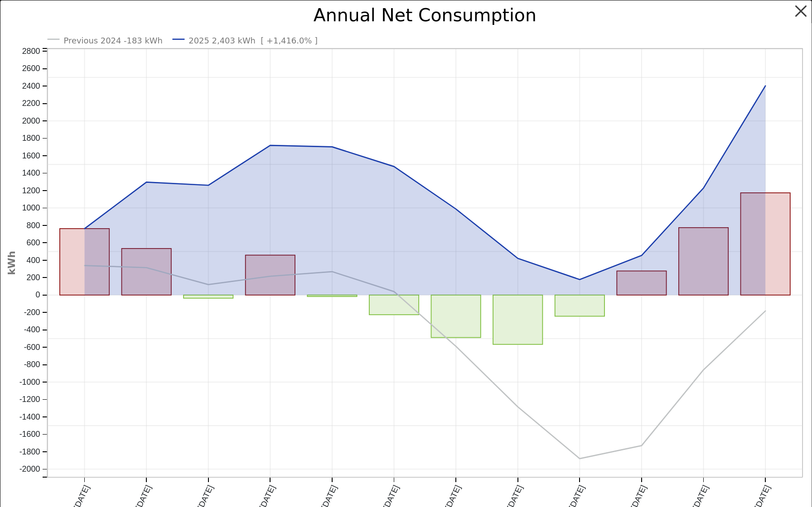 This screenshot has height=507, width=812. I want to click on text: -1600, so click(30, 434).